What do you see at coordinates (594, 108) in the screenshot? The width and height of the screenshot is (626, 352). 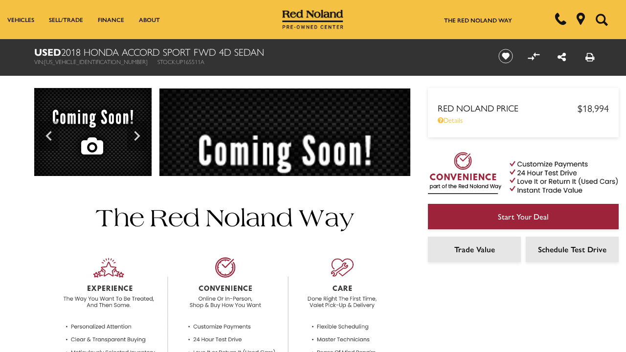 I see `span: $18,994` at bounding box center [594, 108].